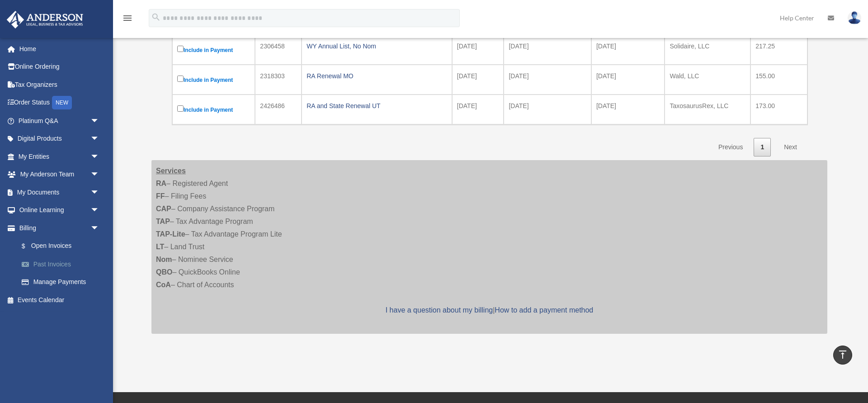  Describe the element at coordinates (164, 259) in the screenshot. I see `strong: Nom` at that location.